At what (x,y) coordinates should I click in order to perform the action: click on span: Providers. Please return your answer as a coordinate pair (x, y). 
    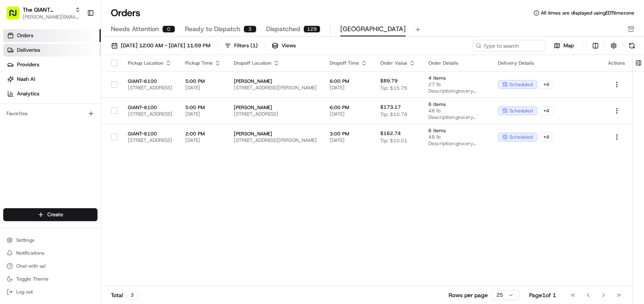
    Looking at the image, I should click on (28, 65).